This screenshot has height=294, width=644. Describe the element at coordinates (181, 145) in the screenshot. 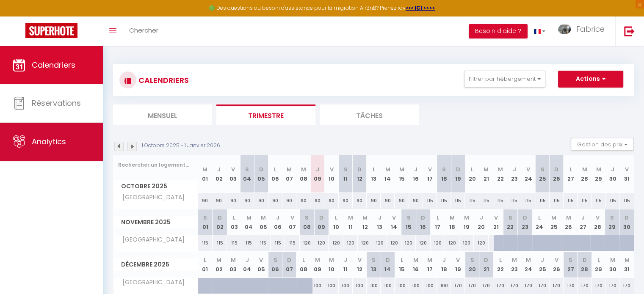

I see `p: 1 Octobre 2025 - 1 Janvier 2026` at that location.